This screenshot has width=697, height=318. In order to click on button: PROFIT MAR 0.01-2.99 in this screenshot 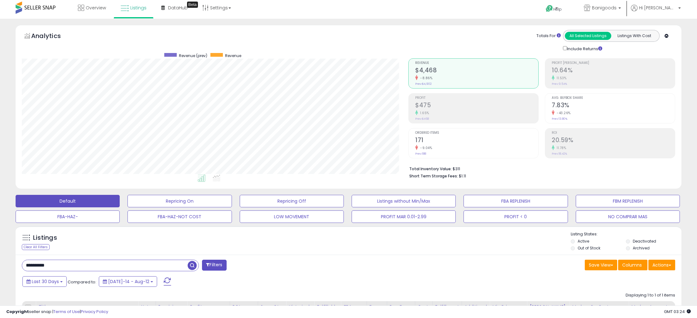, I will do `click(404, 217)`.